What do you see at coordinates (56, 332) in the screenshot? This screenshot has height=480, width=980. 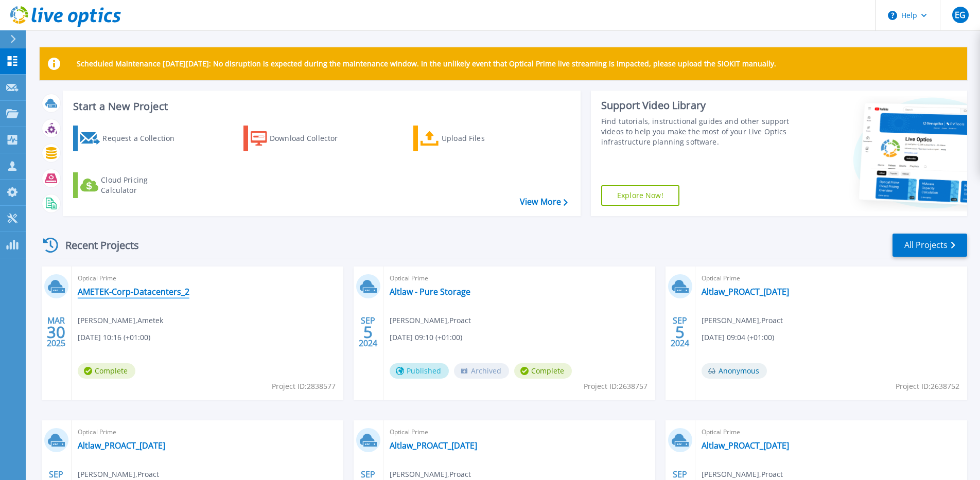 I see `div: MAR 2025` at bounding box center [56, 332].